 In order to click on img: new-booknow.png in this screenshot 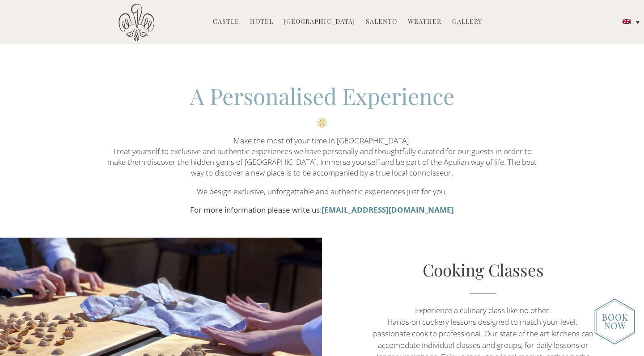, I will do `click(615, 322)`.